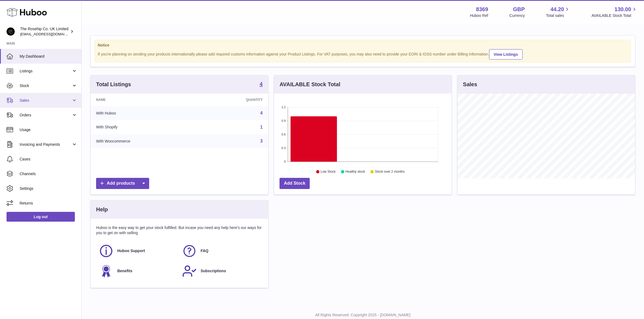 Image resolution: width=644 pixels, height=319 pixels. I want to click on a: FAQ, so click(221, 251).